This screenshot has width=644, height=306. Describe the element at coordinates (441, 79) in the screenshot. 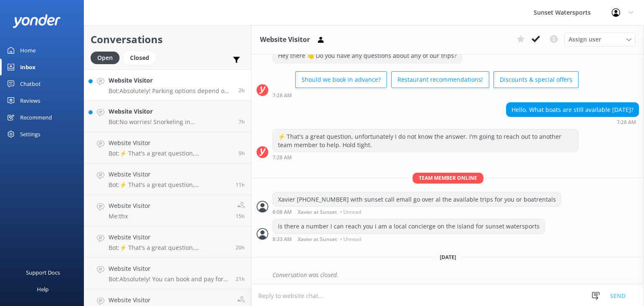

I see `button: Restaurant recommendations!` at that location.